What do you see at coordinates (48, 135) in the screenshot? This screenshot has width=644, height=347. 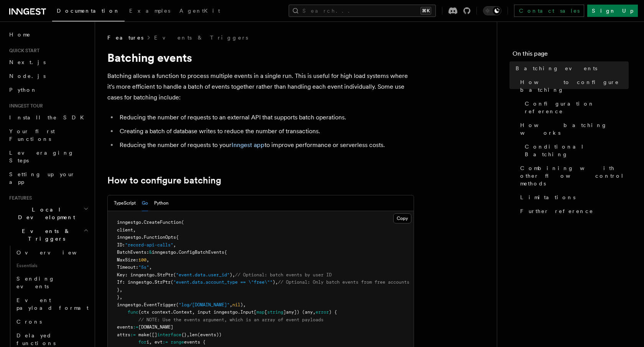 I see `a: Your first Functions` at bounding box center [48, 135].